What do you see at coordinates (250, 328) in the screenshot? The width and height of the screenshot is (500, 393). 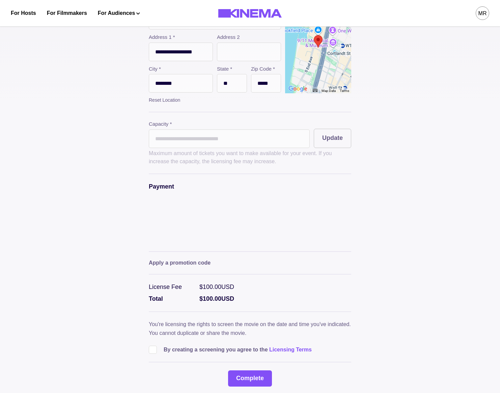 I see `p: You're licensing the rights to screen the movie on the date and time you've indicated. You cannot...` at bounding box center [250, 328].